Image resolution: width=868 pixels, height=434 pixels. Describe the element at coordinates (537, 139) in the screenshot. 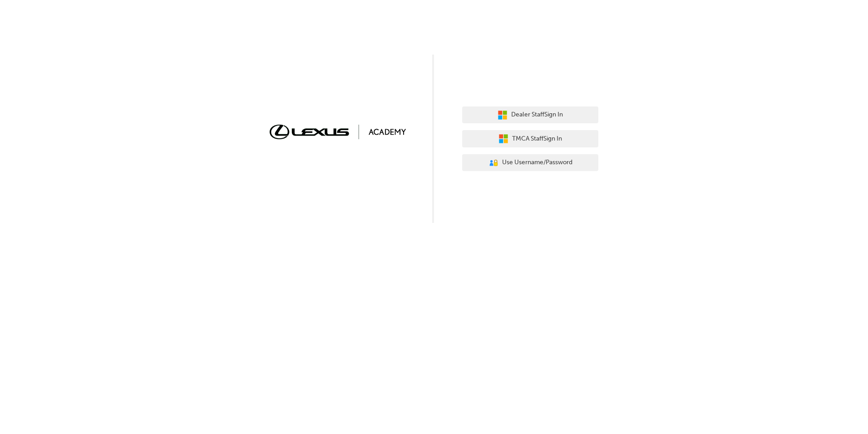

I see `span: TMCA Staff Sign In` at that location.